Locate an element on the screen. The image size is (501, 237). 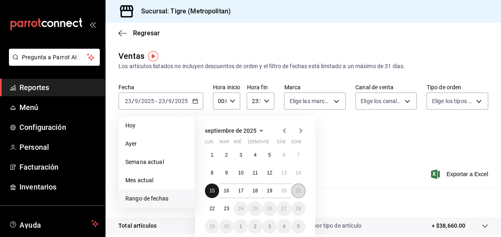
abbr: 23 de septiembre de 2025 is located at coordinates (226, 209).